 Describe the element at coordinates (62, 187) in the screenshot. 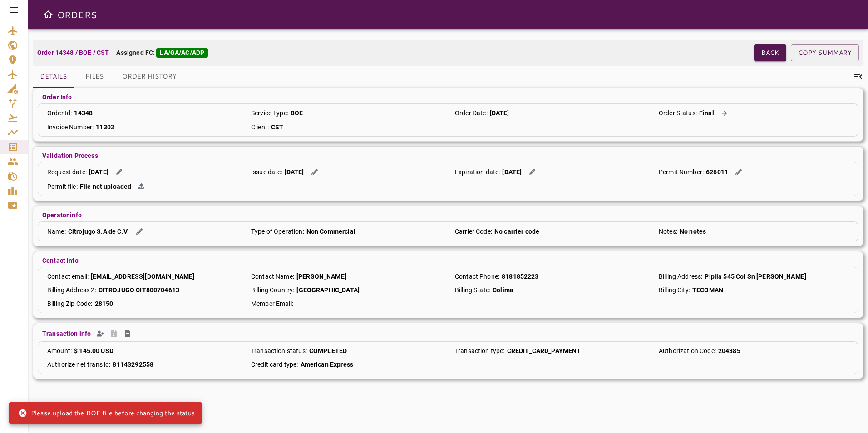

I see `p: Permit file :` at that location.